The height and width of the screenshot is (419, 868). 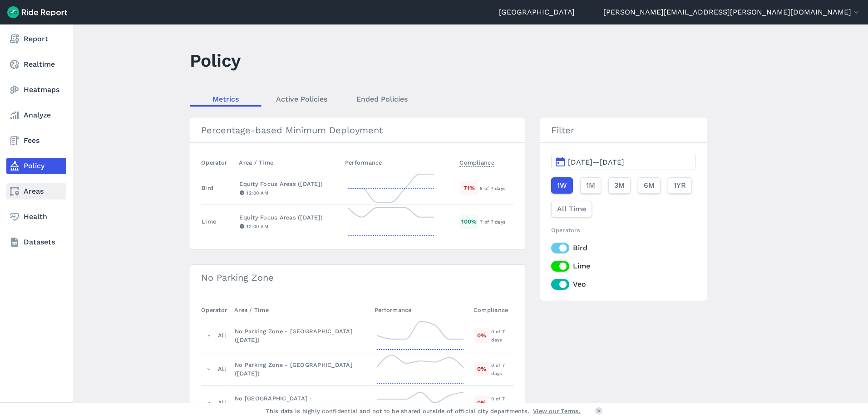 I want to click on h3: Filter, so click(x=623, y=130).